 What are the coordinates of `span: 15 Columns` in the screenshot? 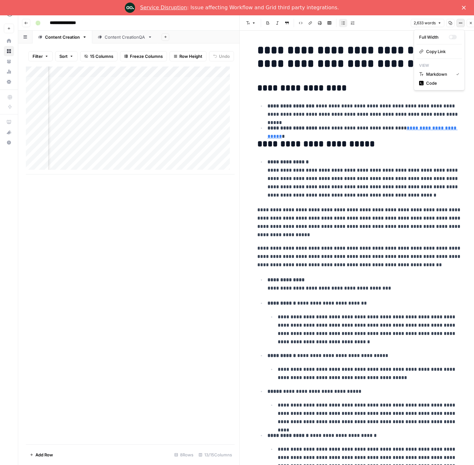 It's located at (102, 56).